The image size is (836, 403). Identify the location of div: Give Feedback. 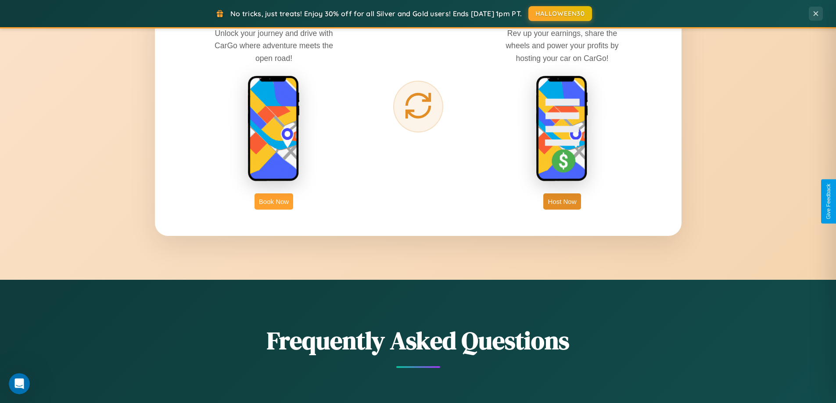
(828, 201).